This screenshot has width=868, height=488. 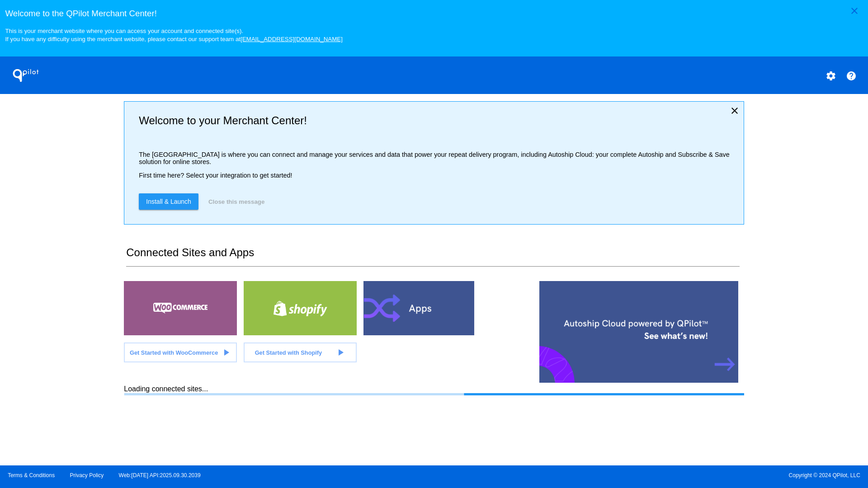 What do you see at coordinates (851, 76) in the screenshot?
I see `mat-icon: help` at bounding box center [851, 76].